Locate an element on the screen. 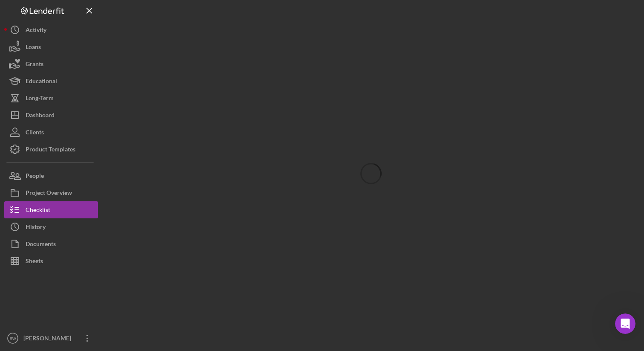 The width and height of the screenshot is (644, 351). span: Search for help is located at coordinates (43, 161).